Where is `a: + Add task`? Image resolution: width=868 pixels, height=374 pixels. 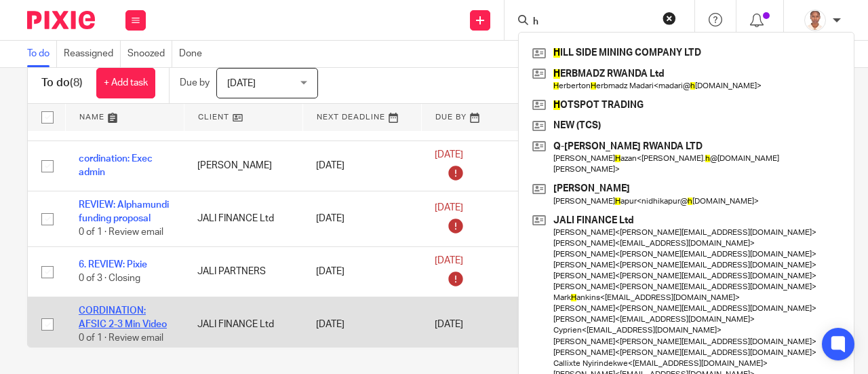 a: + Add task is located at coordinates (126, 82).